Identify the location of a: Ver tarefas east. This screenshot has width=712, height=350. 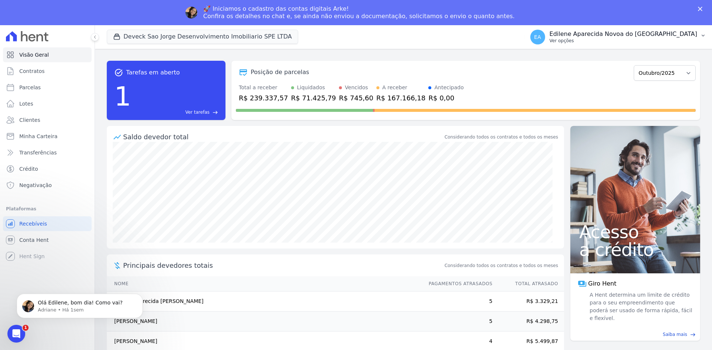
(176, 112).